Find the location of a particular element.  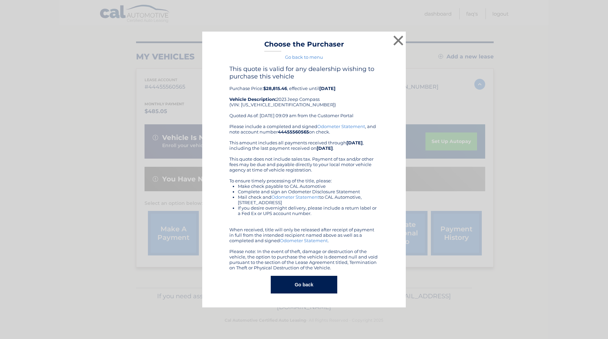

h3: Choose the Purchaser is located at coordinates (304, 46).